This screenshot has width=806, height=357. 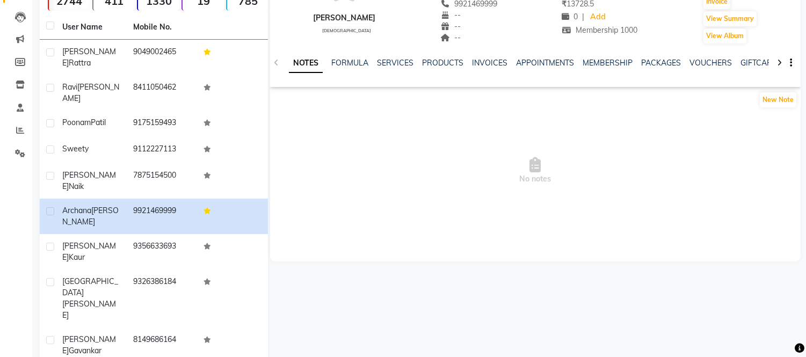 What do you see at coordinates (761, 63) in the screenshot?
I see `a: GIFTCARDS` at bounding box center [761, 63].